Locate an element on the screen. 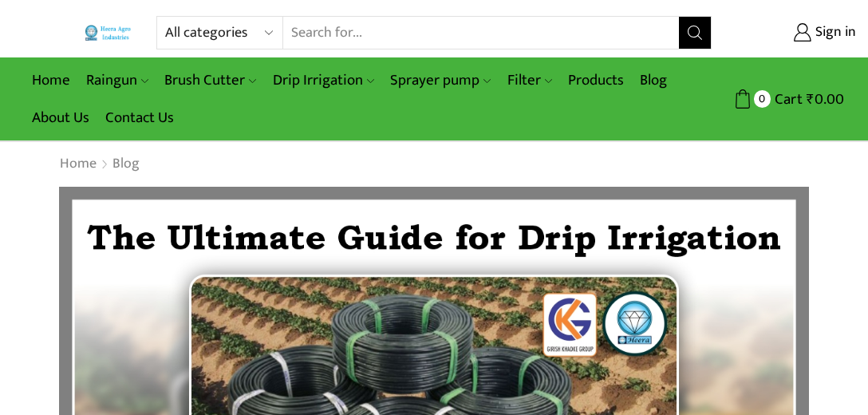  a: Sprayer pump is located at coordinates (440, 79).